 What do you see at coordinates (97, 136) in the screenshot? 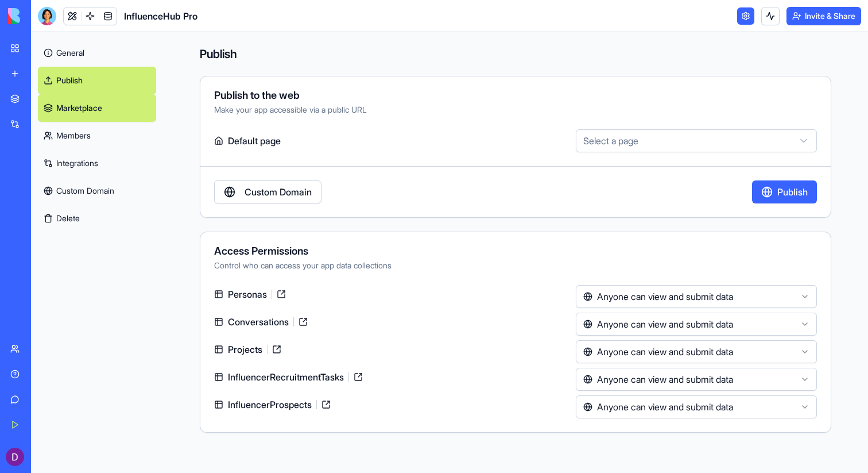
I see `a: Members` at bounding box center [97, 136].